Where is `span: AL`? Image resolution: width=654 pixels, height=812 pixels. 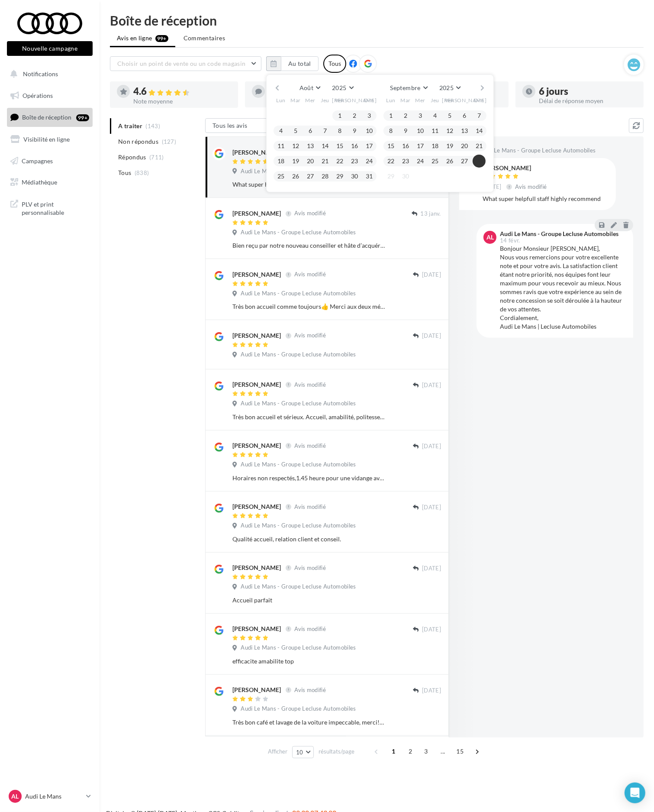 span: AL is located at coordinates (490, 237).